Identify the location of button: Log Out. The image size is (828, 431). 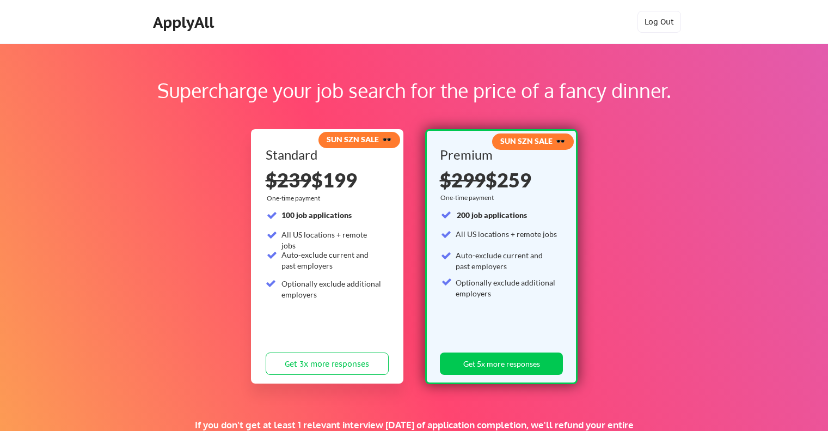
(660, 22).